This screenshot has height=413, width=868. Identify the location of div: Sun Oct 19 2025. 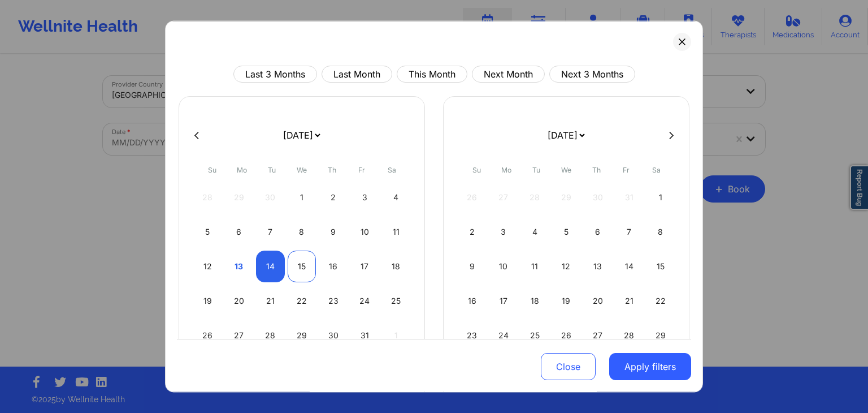
(208, 301).